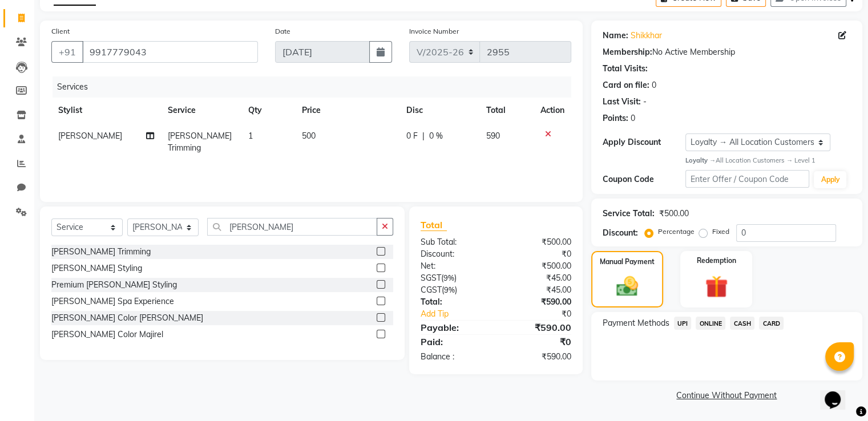  I want to click on div: Services, so click(316, 87).